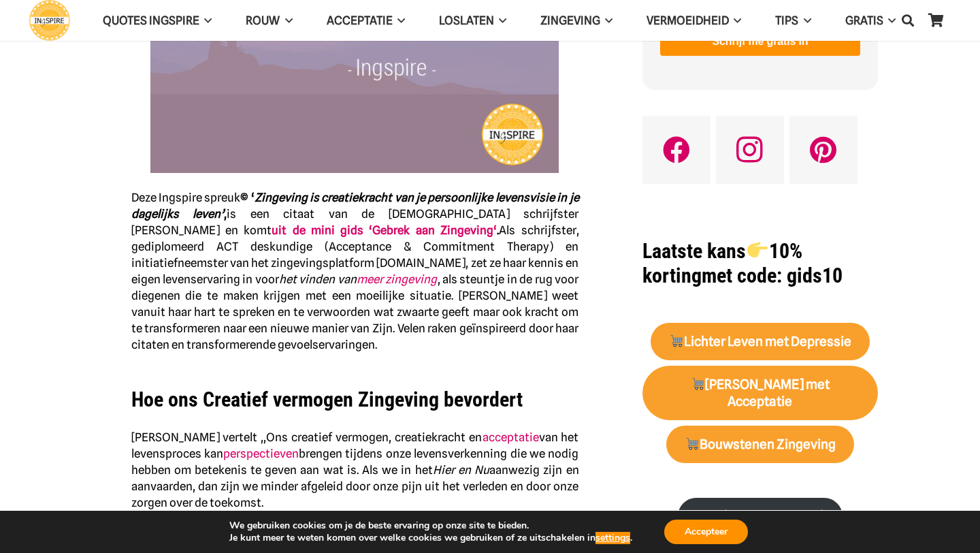 This screenshot has width=980, height=553. Describe the element at coordinates (383, 230) in the screenshot. I see `a: uit de mini gids ‘Gebrek aan Zingeving` at that location.